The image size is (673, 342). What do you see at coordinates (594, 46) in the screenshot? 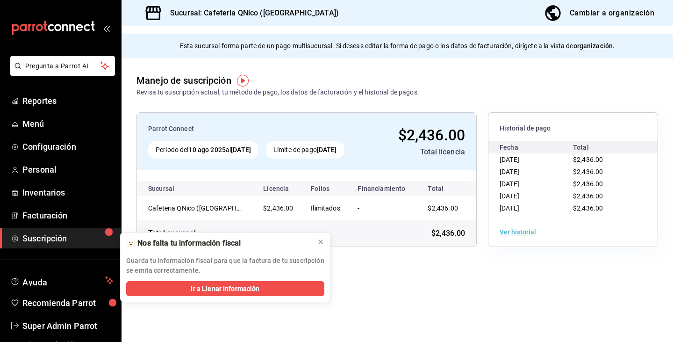
I see `strong: organización.` at bounding box center [594, 46].